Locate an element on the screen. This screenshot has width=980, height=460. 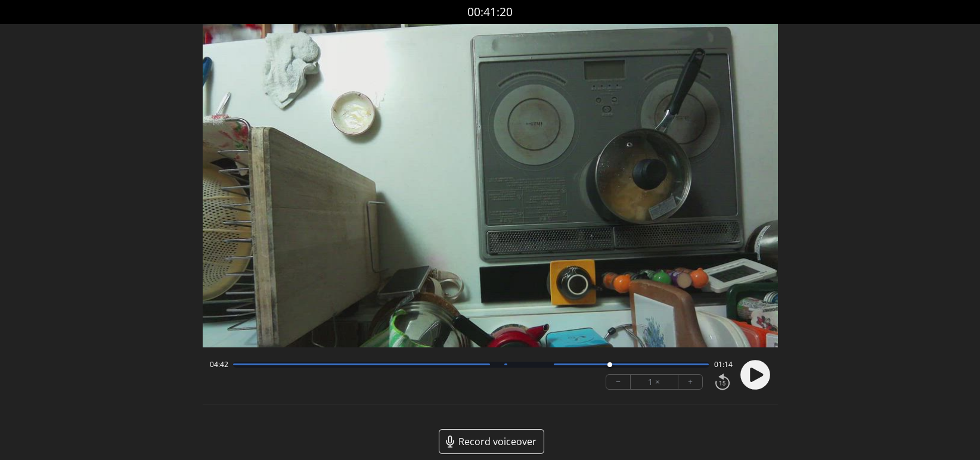
span: Record voiceover is located at coordinates (497, 442).